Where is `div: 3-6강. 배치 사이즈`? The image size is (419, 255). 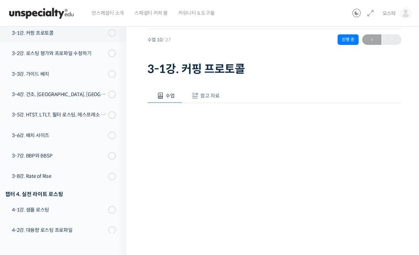 div: 3-6강. 배치 사이즈 is located at coordinates (59, 135).